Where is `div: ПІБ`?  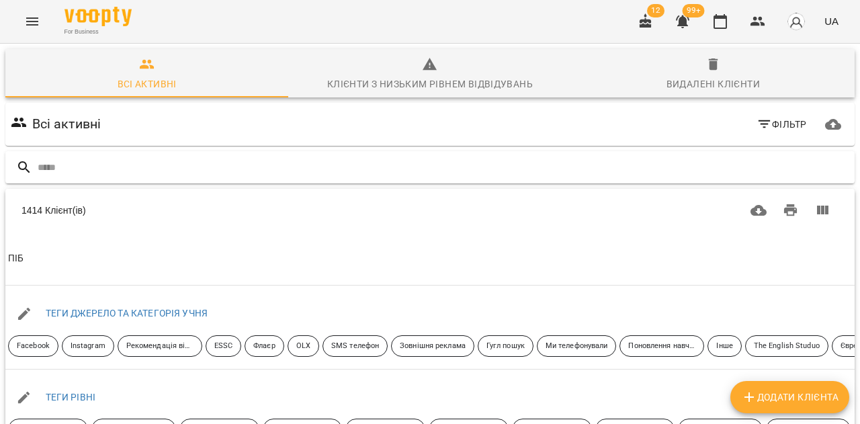 div: ПІБ is located at coordinates (15, 259).